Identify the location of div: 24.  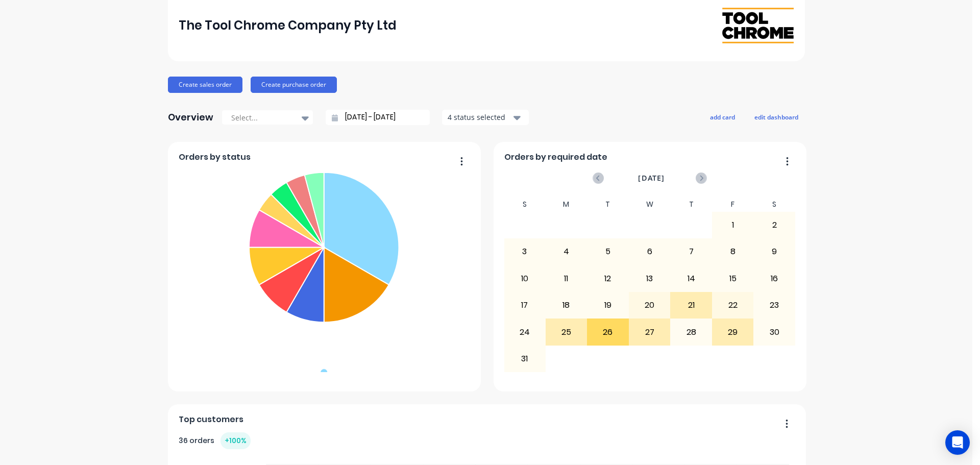
(525, 332).